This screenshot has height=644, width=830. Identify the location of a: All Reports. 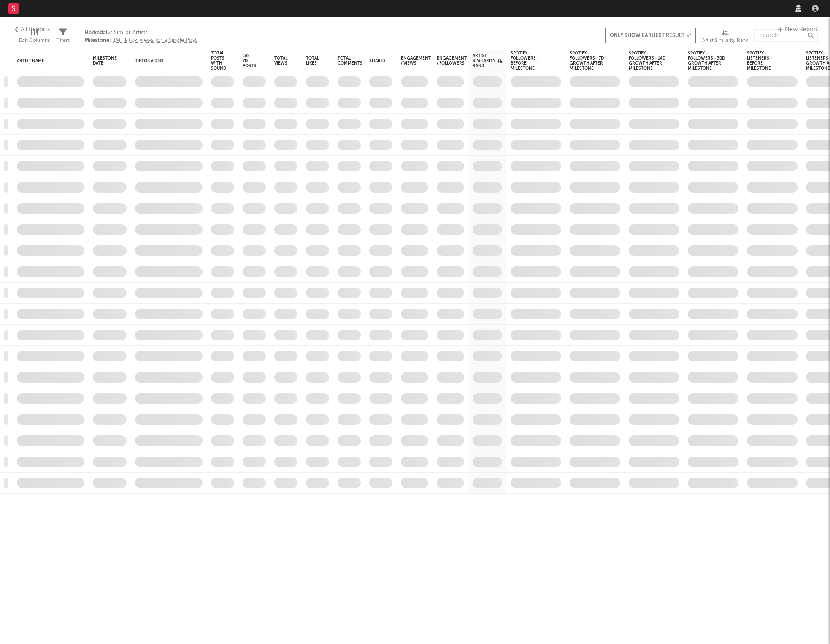
(31, 29).